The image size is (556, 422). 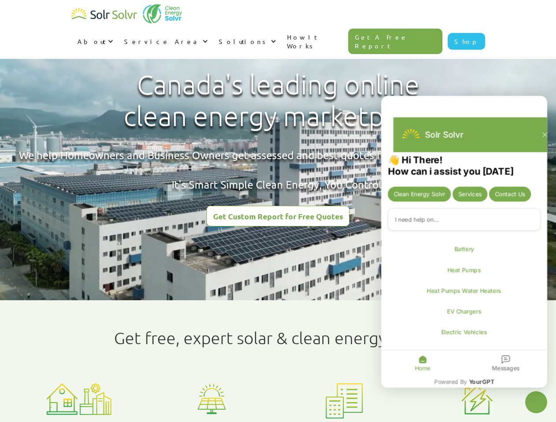 What do you see at coordinates (464, 312) in the screenshot?
I see `a: Open link EV Chargers` at bounding box center [464, 312].